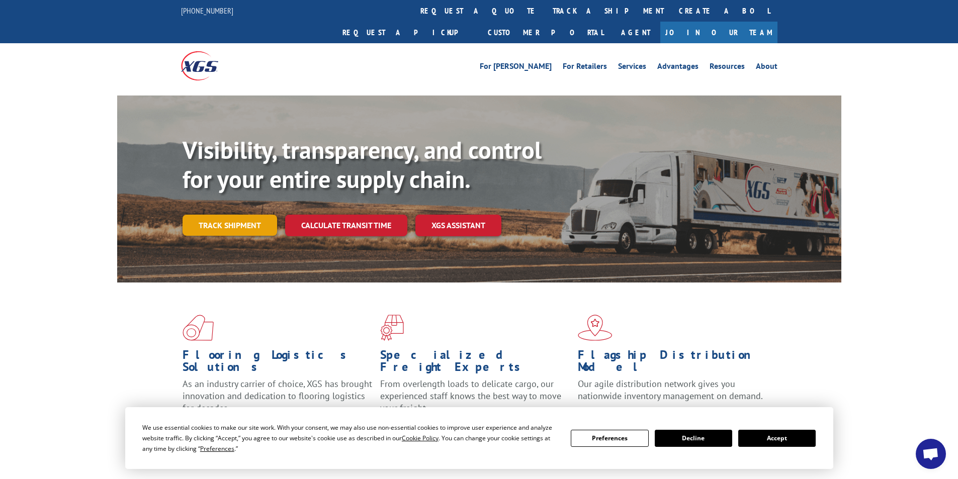 This screenshot has height=479, width=958. I want to click on b: Visibility, transparency, and control for your entire supply chain., so click(362, 164).